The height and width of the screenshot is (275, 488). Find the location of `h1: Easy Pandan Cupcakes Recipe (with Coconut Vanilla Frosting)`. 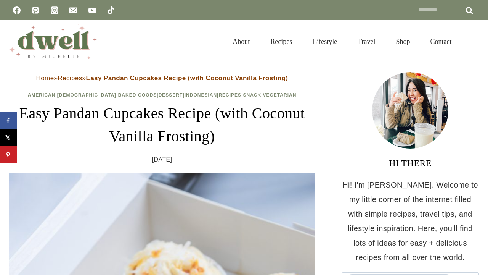

h1: Easy Pandan Cupcakes Recipe (with Coconut Vanilla Frosting) is located at coordinates (162, 125).